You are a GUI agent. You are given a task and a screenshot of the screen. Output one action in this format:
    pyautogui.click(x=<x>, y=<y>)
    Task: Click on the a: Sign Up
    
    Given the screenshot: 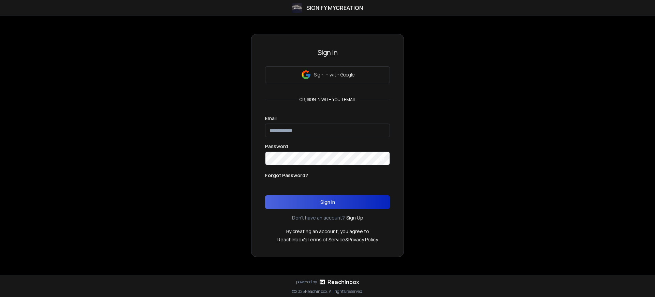 What is the action you would take?
    pyautogui.click(x=355, y=218)
    